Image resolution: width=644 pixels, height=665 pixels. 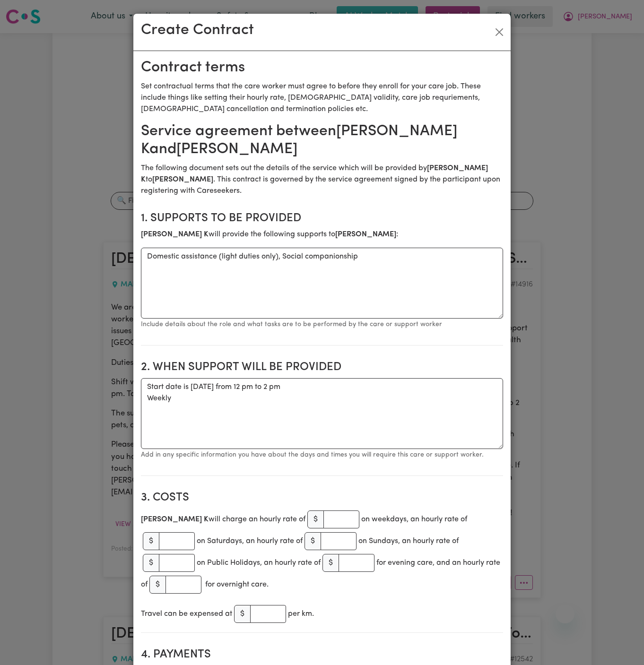 What do you see at coordinates (322, 368) in the screenshot?
I see `h2: 2. When support will be provided` at bounding box center [322, 368].